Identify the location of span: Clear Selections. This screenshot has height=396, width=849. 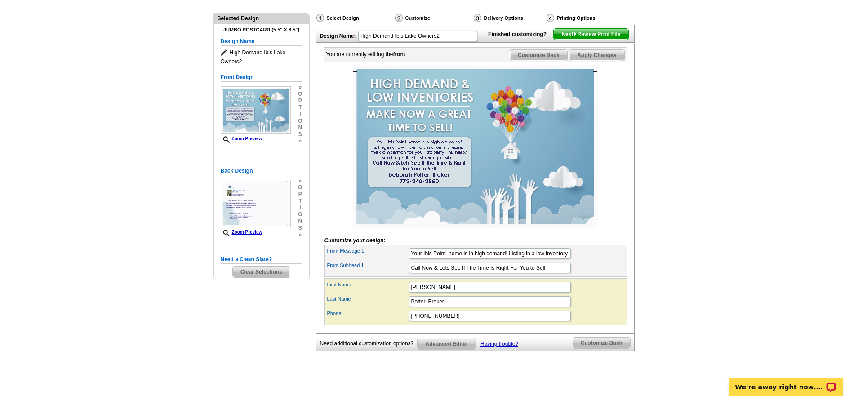
(261, 272).